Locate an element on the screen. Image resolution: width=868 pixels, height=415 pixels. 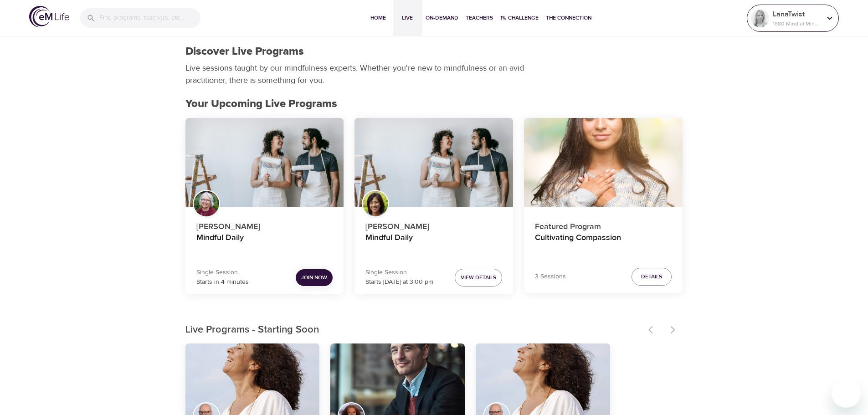
button: Details is located at coordinates (651, 277).